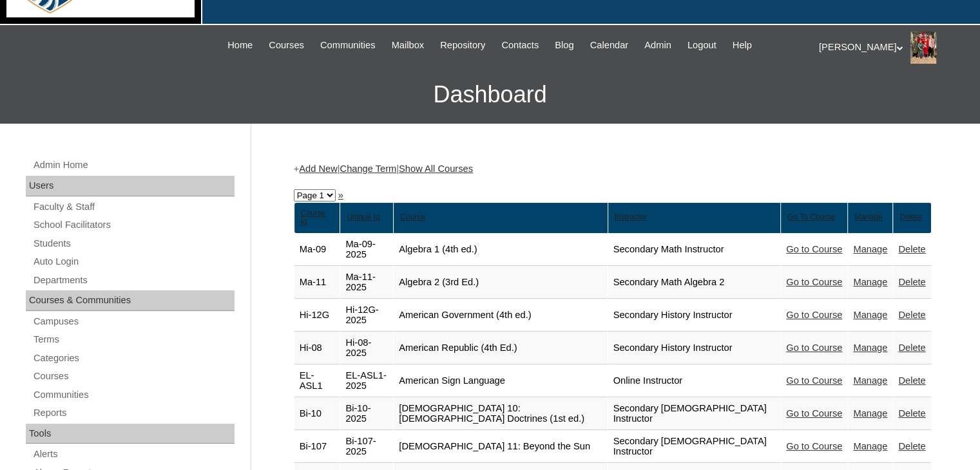 This screenshot has height=470, width=980. I want to click on td: Algebra 1 (4th ed.), so click(500, 250).